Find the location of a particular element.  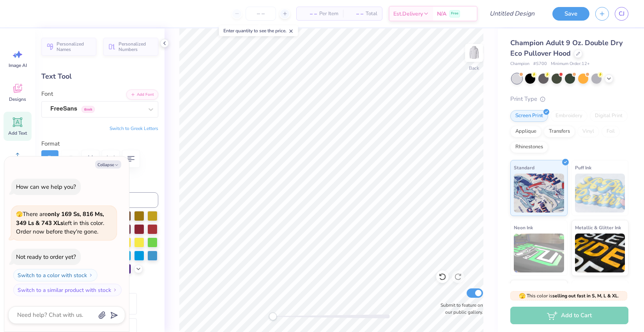

span: Personalized Names is located at coordinates (74, 47).